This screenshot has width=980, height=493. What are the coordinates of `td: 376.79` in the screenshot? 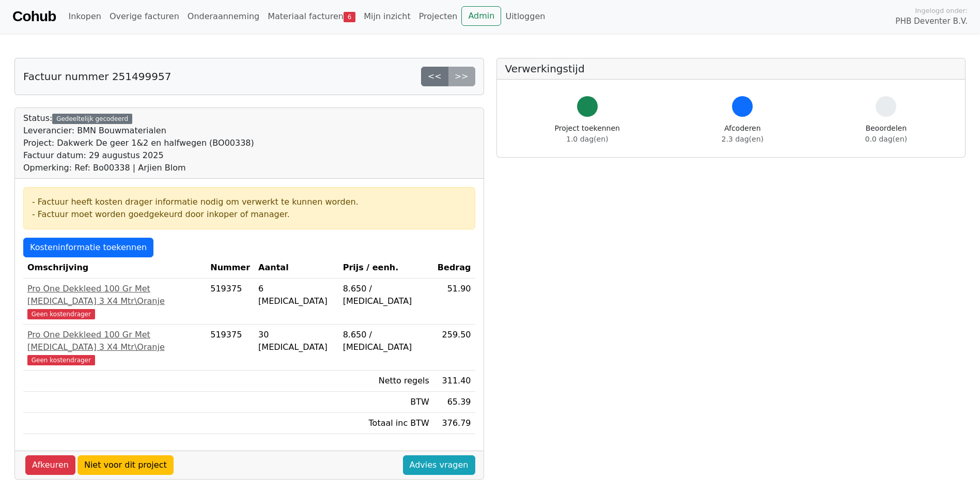 It's located at (454, 423).